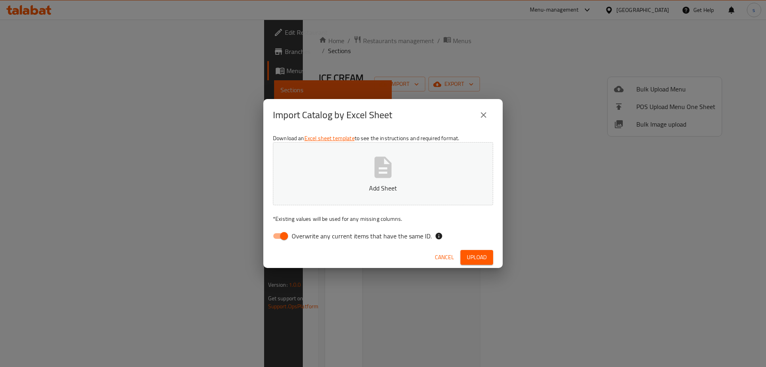 Image resolution: width=766 pixels, height=367 pixels. What do you see at coordinates (383, 188) in the screenshot?
I see `p: Add Sheet` at bounding box center [383, 188].